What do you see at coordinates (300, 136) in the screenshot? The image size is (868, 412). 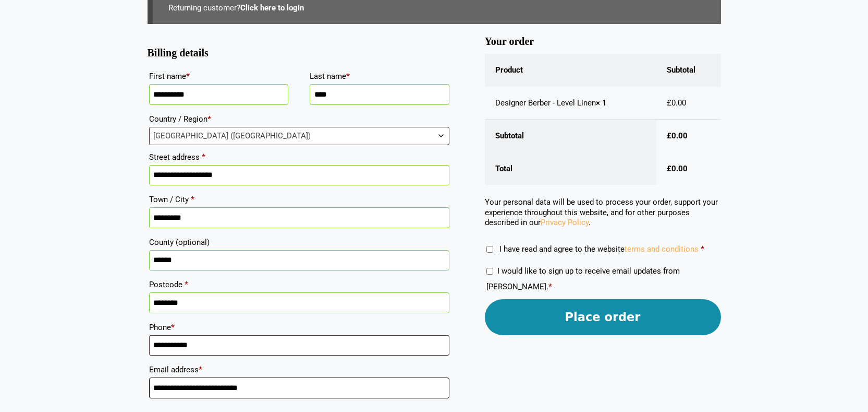 I see `span: United Kingdom (UK)` at bounding box center [300, 136].